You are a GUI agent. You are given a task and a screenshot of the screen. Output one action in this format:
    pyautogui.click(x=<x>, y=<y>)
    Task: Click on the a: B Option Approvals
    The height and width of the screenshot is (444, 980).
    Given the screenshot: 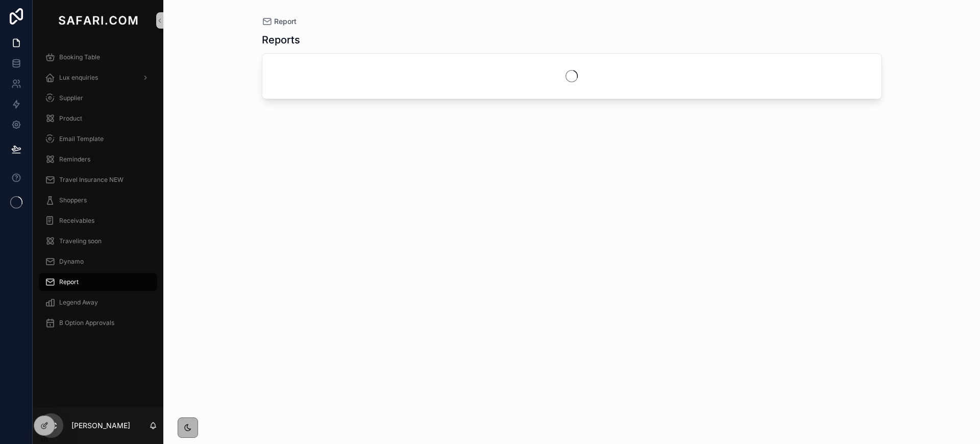 What is the action you would take?
    pyautogui.click(x=98, y=322)
    